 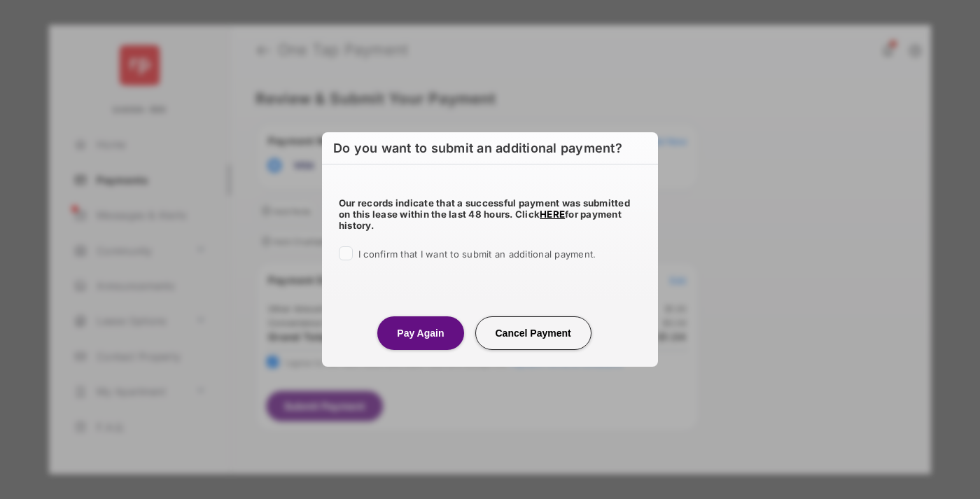 What do you see at coordinates (476, 254) in the screenshot?
I see `span: I confirm that I want to submit an additional payment.` at bounding box center [476, 254].